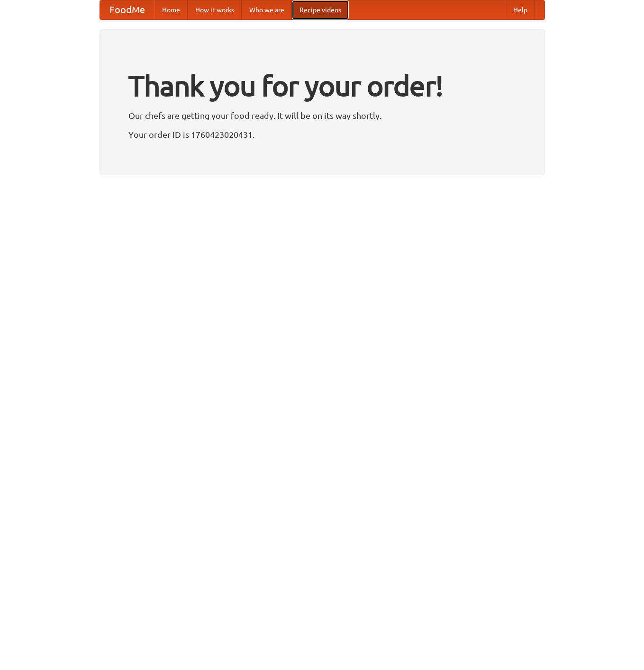 This screenshot has width=644, height=670. Describe the element at coordinates (322, 86) in the screenshot. I see `h1: Thank you for your order!` at that location.